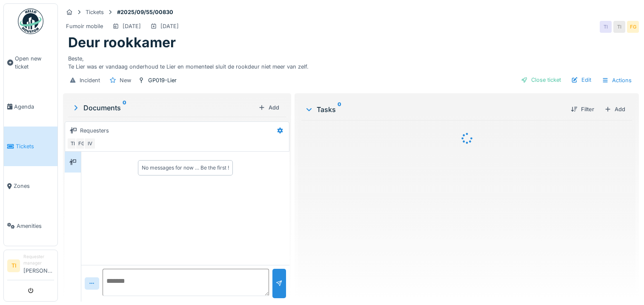 This screenshot has width=644, height=305. What do you see at coordinates (35, 146) in the screenshot?
I see `span: Tickets` at bounding box center [35, 146].